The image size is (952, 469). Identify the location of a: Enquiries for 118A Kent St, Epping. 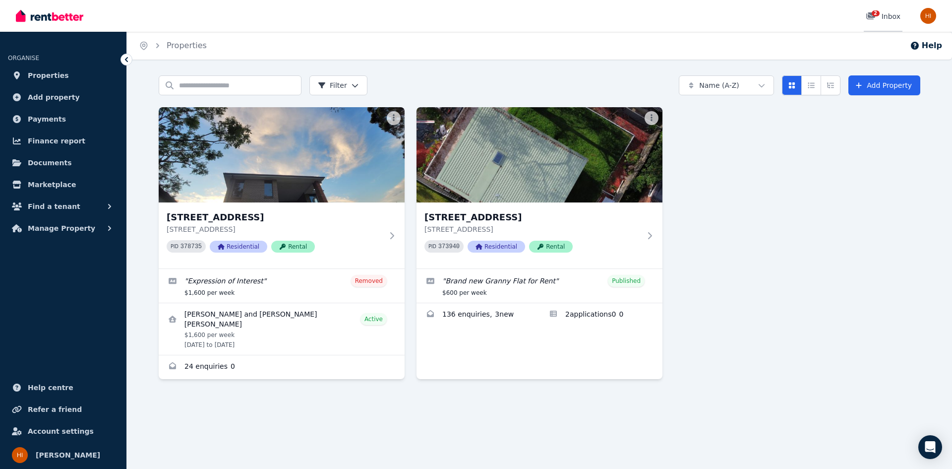
(478, 315).